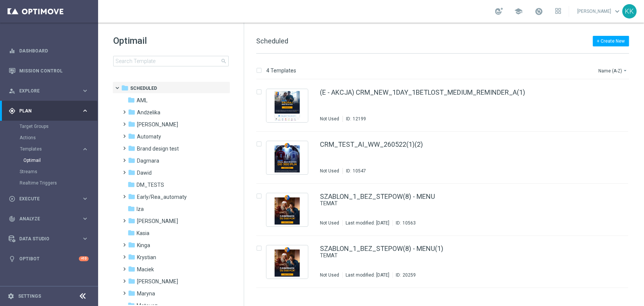 Image resolution: width=644 pixels, height=306 pixels. I want to click on span: Iza, so click(140, 209).